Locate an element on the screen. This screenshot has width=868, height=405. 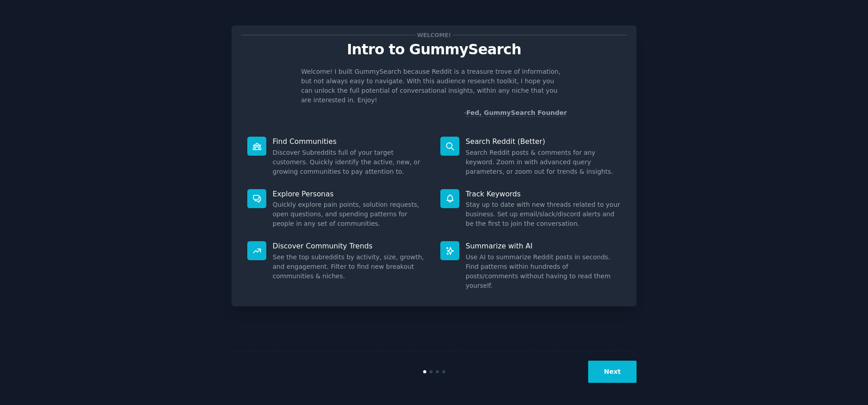
p: Search Reddit (Better) is located at coordinates (543, 141).